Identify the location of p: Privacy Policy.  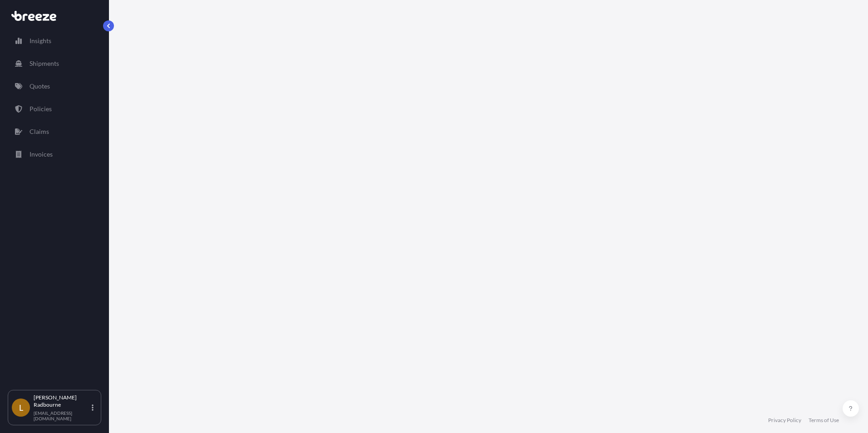
(785, 420).